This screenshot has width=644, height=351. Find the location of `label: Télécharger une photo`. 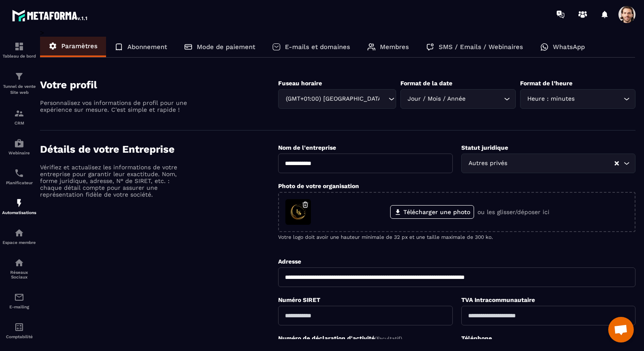

label: Télécharger une photo is located at coordinates (432, 212).